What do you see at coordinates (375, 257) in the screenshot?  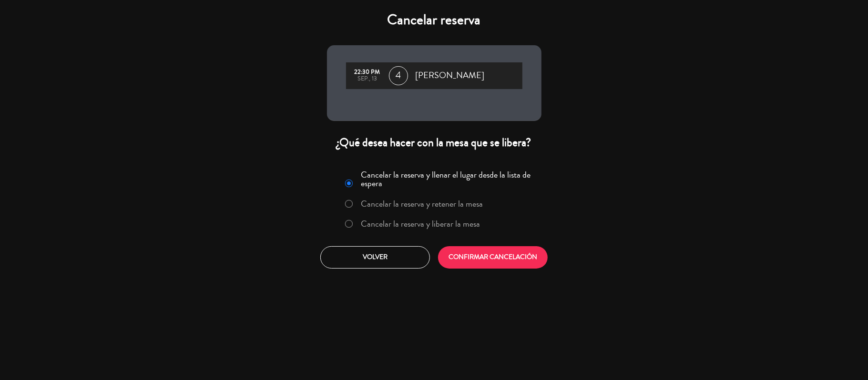 I see `button: Volver` at bounding box center [375, 257].